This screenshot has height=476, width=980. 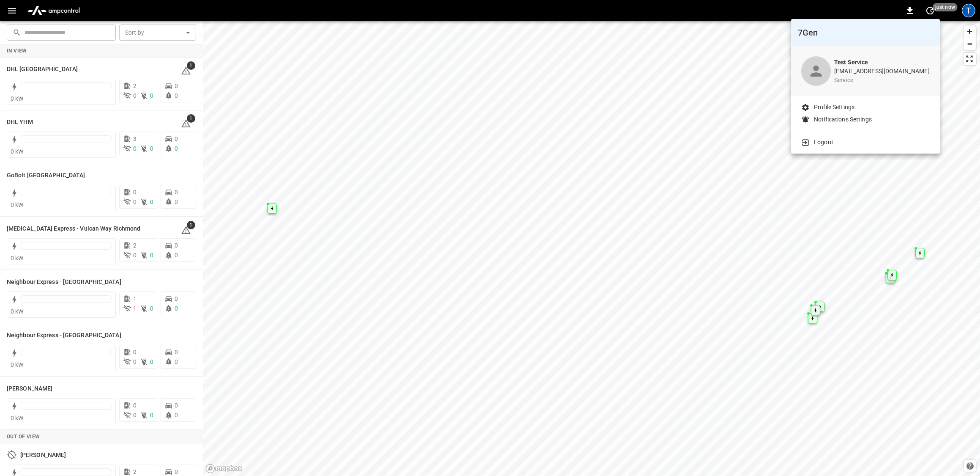 What do you see at coordinates (852, 62) in the screenshot?
I see `b: Test Service` at bounding box center [852, 62].